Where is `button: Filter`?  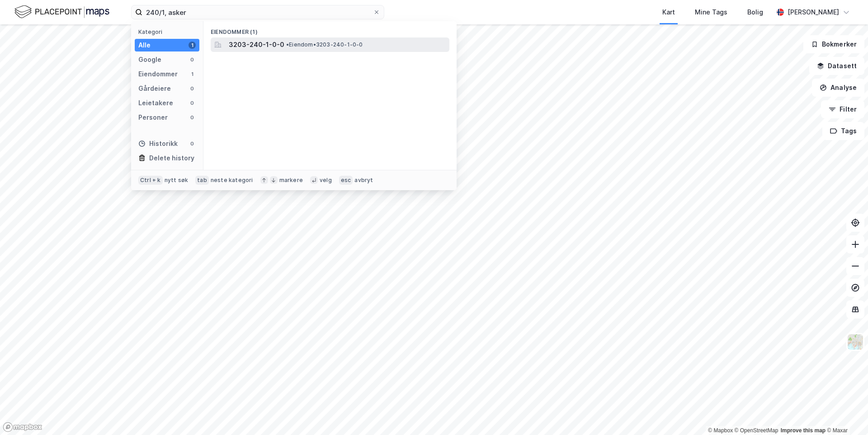
button: Filter is located at coordinates (843, 109).